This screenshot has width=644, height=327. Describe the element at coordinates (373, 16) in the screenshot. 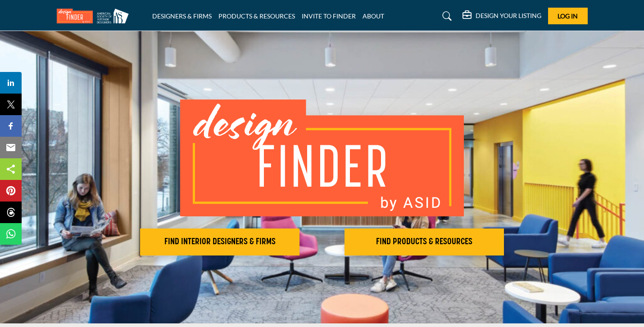

I see `a: ABOUT` at that location.